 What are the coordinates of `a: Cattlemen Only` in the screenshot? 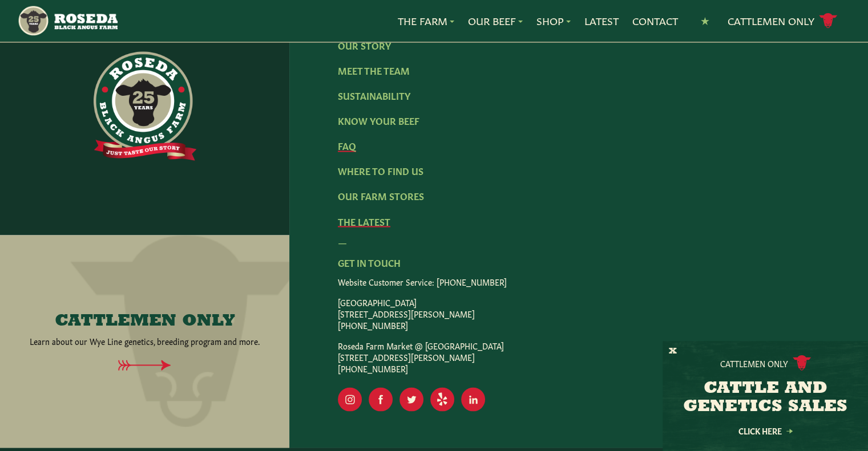 It's located at (782, 21).